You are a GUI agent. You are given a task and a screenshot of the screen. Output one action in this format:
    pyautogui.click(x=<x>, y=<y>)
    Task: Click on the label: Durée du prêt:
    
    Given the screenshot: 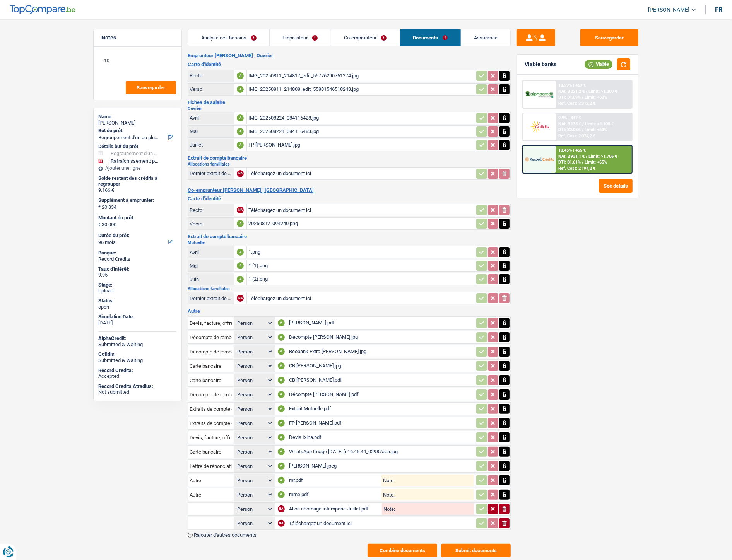 What is the action you would take?
    pyautogui.click(x=136, y=235)
    